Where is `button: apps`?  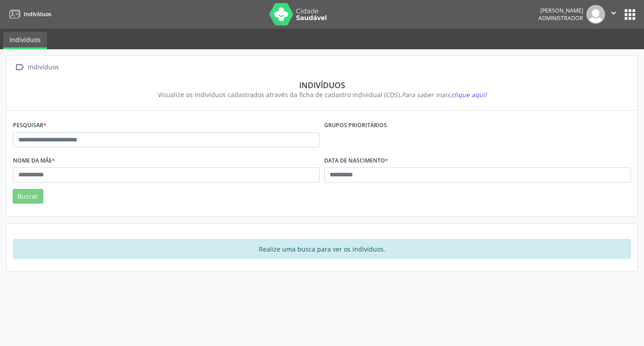 button: apps is located at coordinates (629, 14).